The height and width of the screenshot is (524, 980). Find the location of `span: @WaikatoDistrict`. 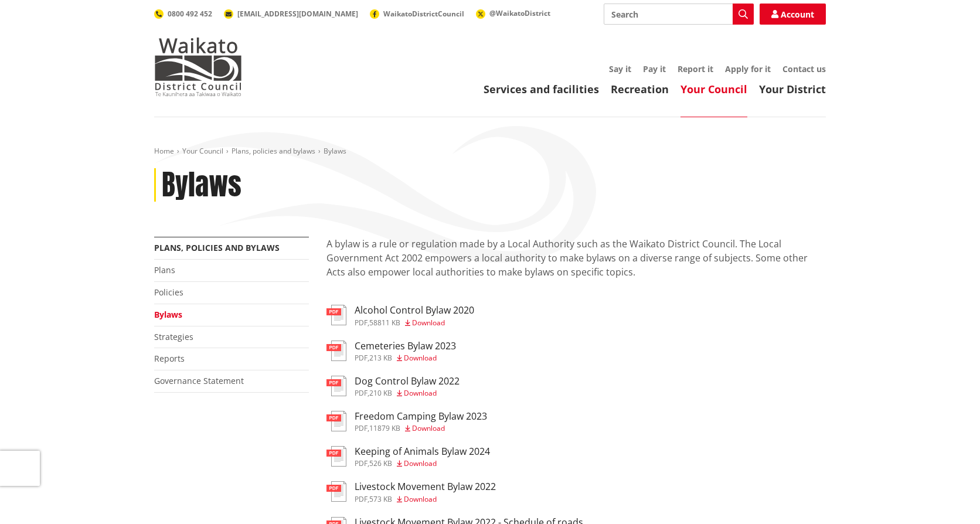

span: @WaikatoDistrict is located at coordinates (520, 13).